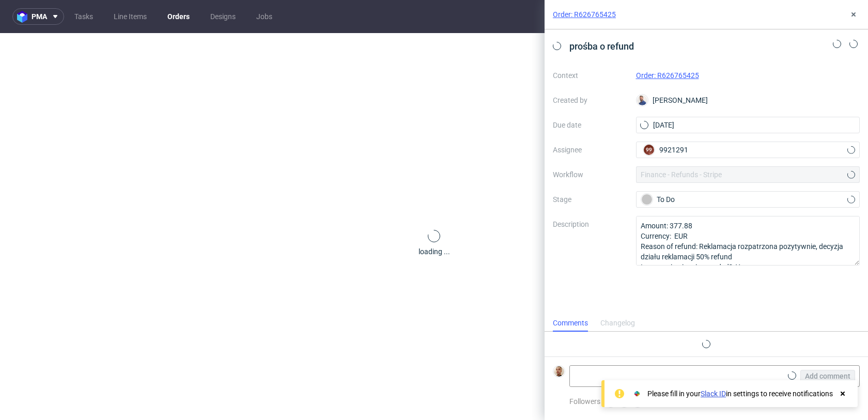 The height and width of the screenshot is (420, 868). I want to click on textarea: Amount: 377.88 Currency: EUR Reason of refund: Reklamacja rozpatrzona pozytywnie, decyzja działu ..., so click(748, 241).